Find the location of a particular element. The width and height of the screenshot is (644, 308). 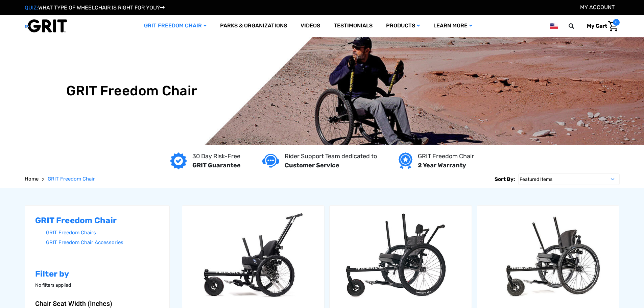

a: Testimonials is located at coordinates (353, 26).